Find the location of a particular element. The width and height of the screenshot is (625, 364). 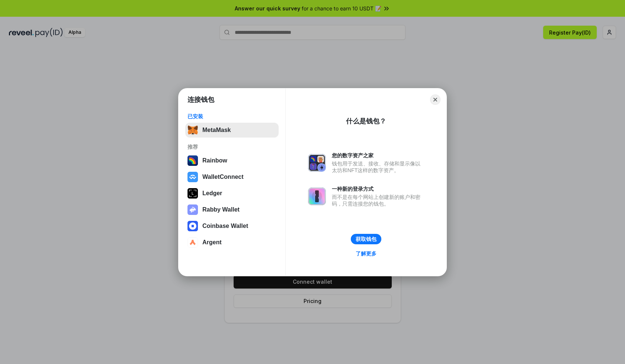

div: 推荐 is located at coordinates (232, 147).